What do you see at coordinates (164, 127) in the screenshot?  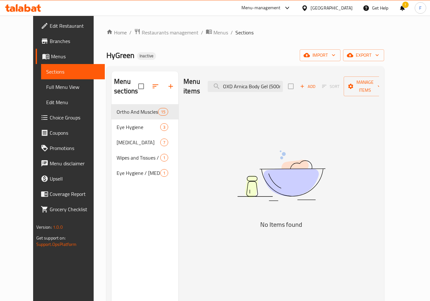 I see `span: 3` at bounding box center [164, 127].